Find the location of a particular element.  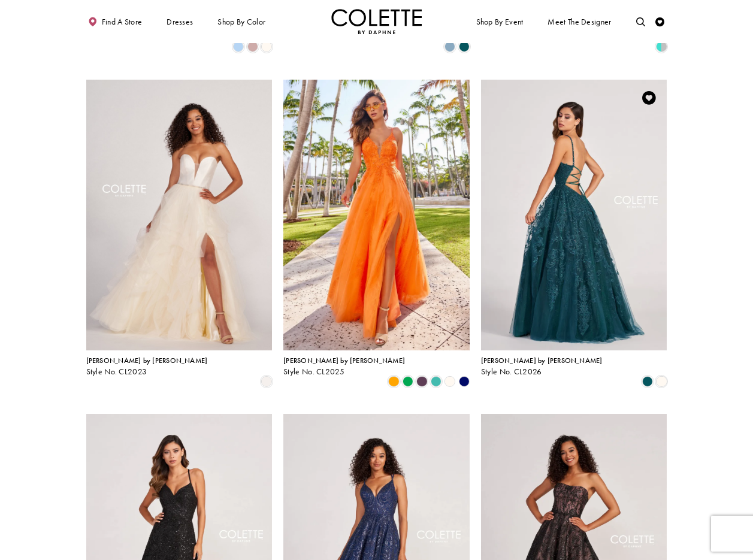

div: Colette by Daphne Style No. CL2025 is located at coordinates (344, 367).